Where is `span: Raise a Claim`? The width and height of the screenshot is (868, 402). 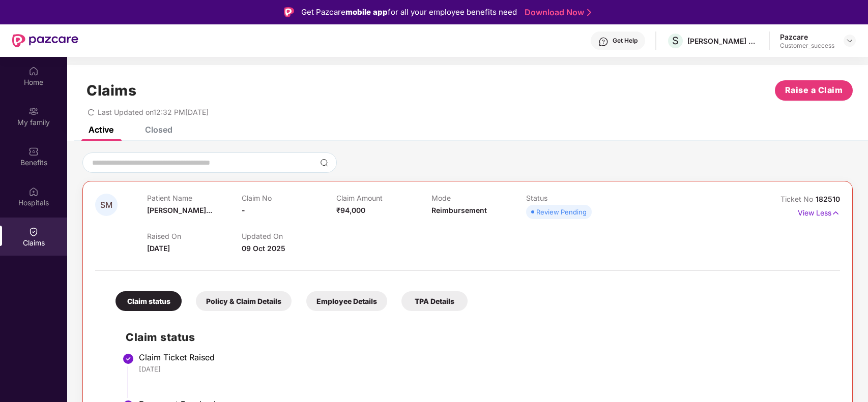
span: Raise a Claim is located at coordinates (814, 90).